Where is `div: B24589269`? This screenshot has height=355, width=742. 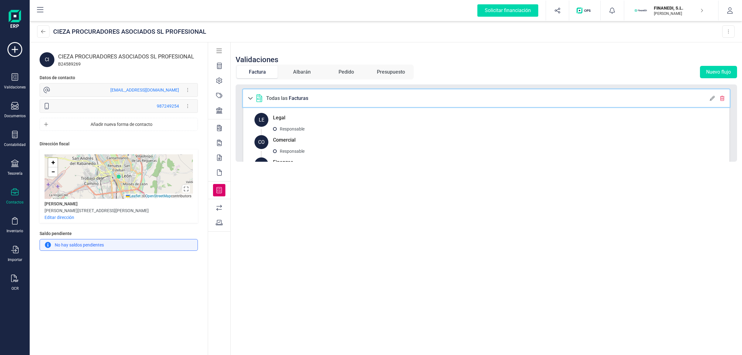 div: B24589269 is located at coordinates (128, 64).